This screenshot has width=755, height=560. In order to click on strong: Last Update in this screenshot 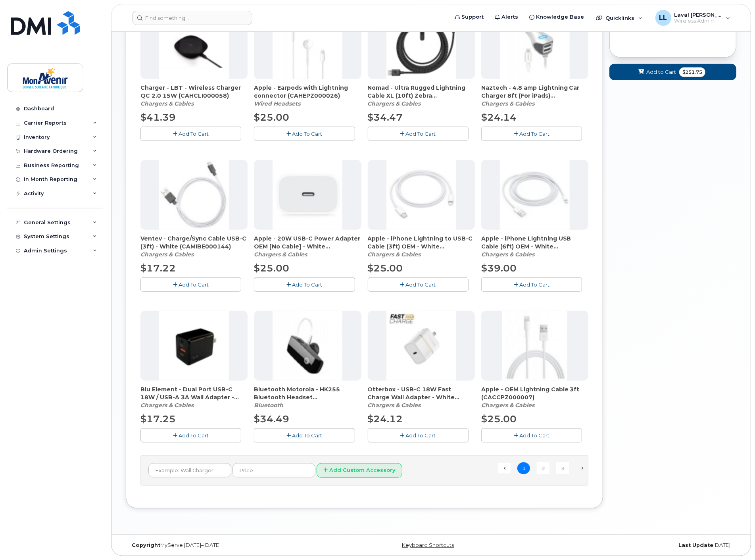, I will do `click(696, 545)`.